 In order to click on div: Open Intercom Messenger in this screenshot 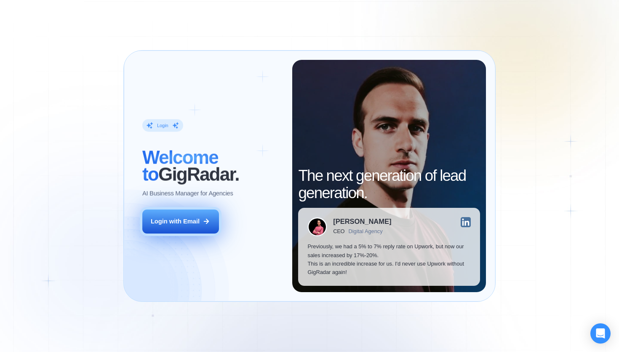, I will do `click(601, 333)`.